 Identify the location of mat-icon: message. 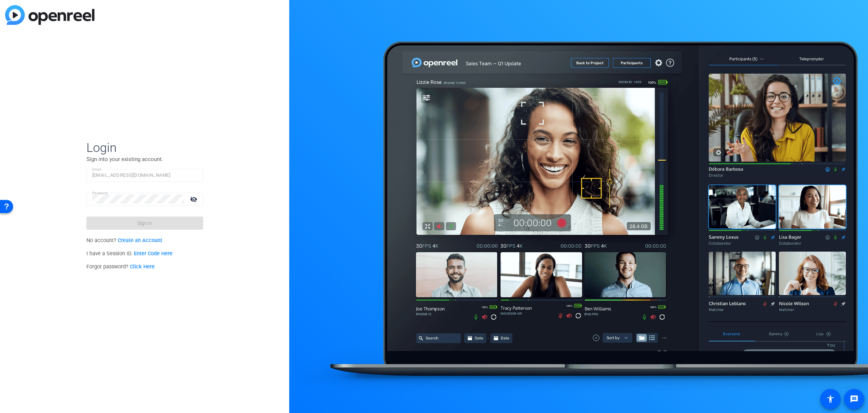
(855, 399).